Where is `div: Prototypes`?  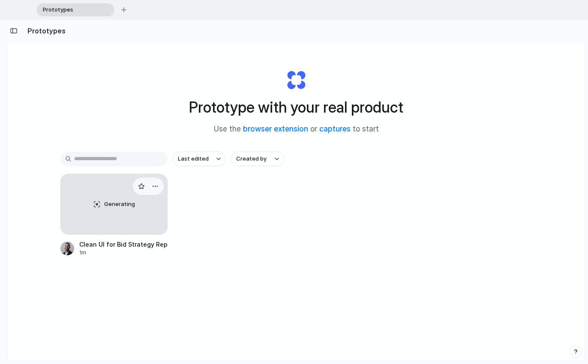 div: Prototypes is located at coordinates (75, 10).